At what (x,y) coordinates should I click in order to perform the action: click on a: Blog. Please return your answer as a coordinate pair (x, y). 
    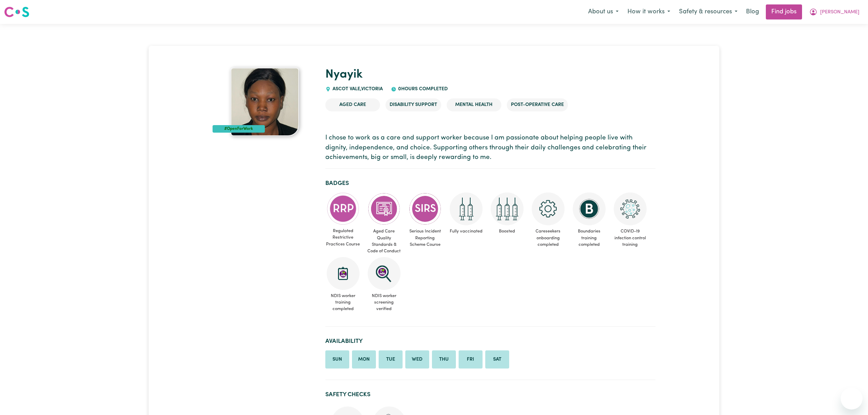
    Looking at the image, I should click on (752, 12).